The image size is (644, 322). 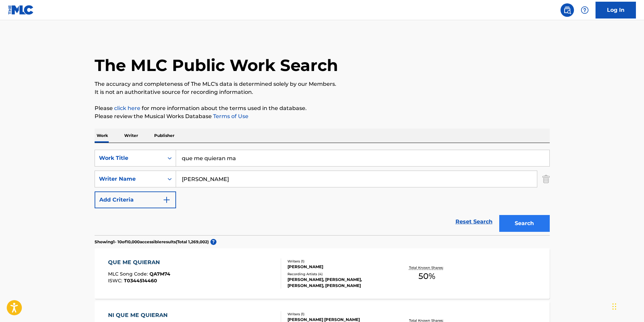 What do you see at coordinates (130, 179) in the screenshot?
I see `div: Writer Name` at bounding box center [130, 179].